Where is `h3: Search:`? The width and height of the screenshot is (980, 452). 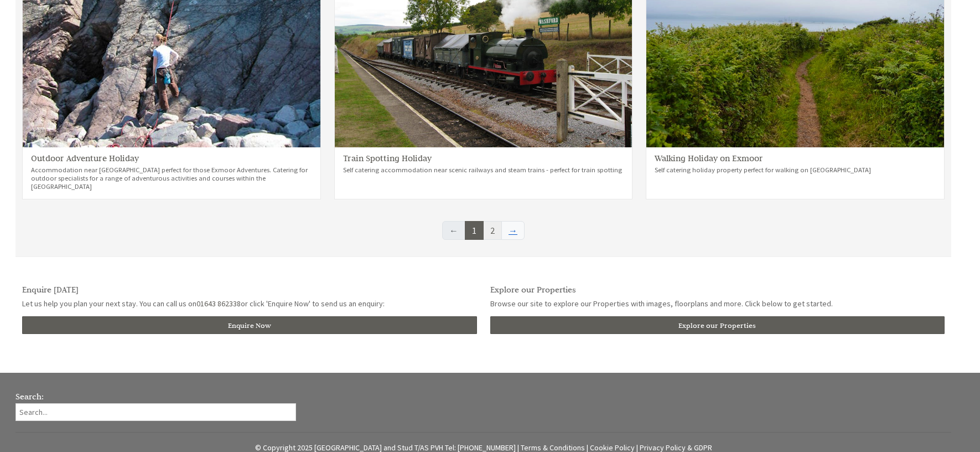 h3: Search: is located at coordinates (155, 396).